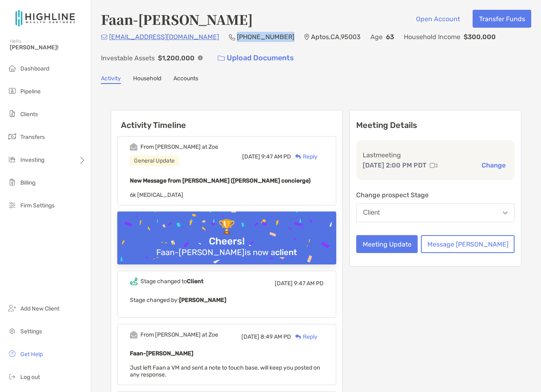 The image size is (541, 392). Describe the element at coordinates (506, 213) in the screenshot. I see `img: Open dropdown arrow` at that location.